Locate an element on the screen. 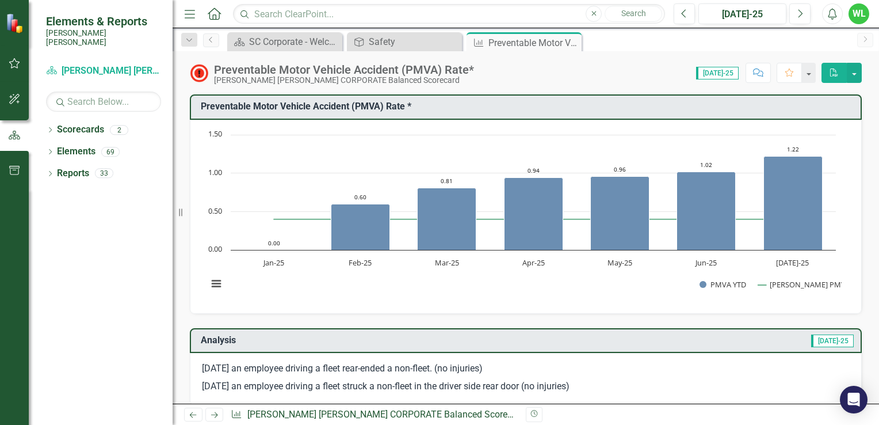 The image size is (879, 425). g: PMVA YTD, series 1 of 2. Bar series with 7 bars. is located at coordinates (535, 203).